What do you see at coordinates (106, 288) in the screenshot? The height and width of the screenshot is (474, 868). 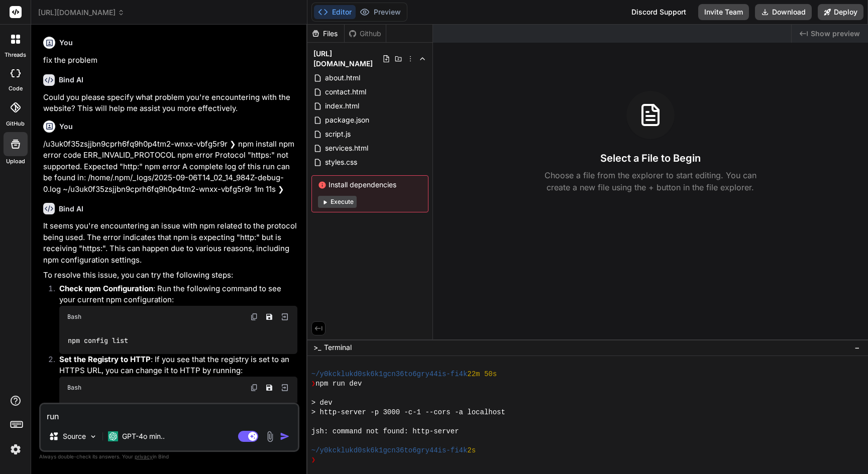 I see `strong: Check npm Configuration` at bounding box center [106, 288].